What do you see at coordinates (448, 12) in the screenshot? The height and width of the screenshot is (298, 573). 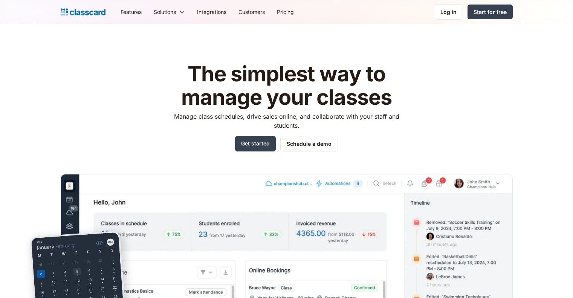 I see `a: Log in` at bounding box center [448, 12].